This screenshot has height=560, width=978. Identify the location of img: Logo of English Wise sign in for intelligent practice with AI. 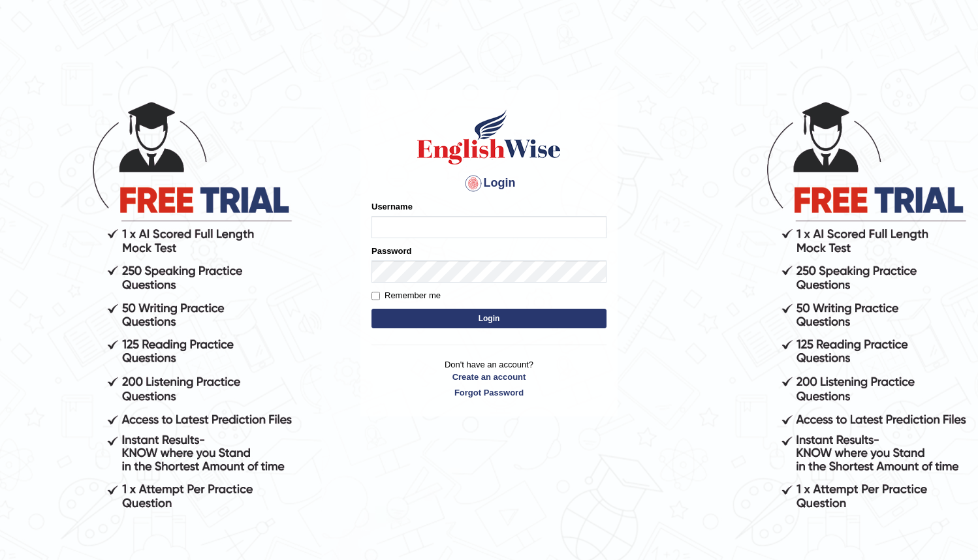
(489, 137).